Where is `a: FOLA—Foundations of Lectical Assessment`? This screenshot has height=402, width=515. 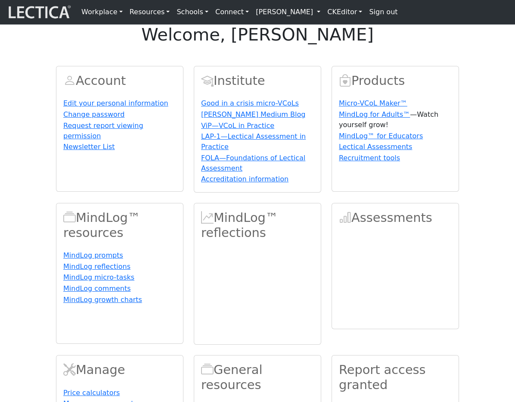 a: FOLA—Foundations of Lectical Assessment is located at coordinates (253, 163).